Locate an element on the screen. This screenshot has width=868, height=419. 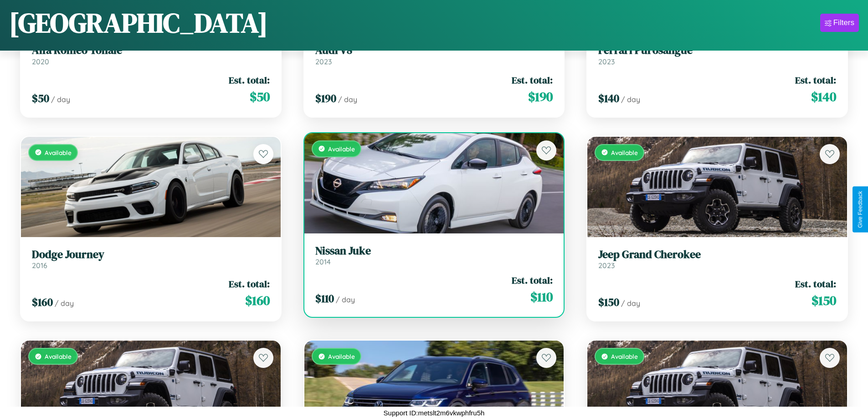
h3: Alfa Romeo Tonale is located at coordinates (151, 50).